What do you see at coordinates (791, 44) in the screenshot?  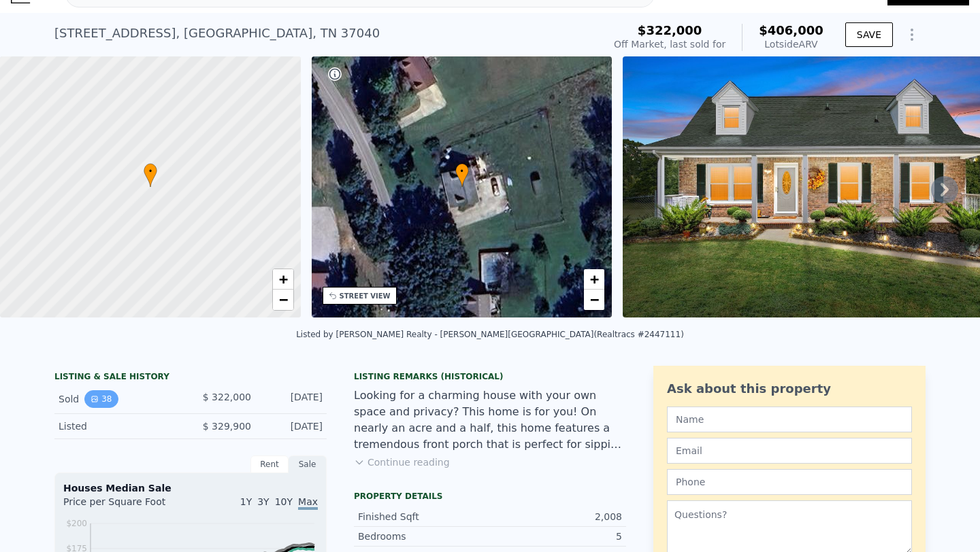 I see `div: Lotside ARV` at bounding box center [791, 44].